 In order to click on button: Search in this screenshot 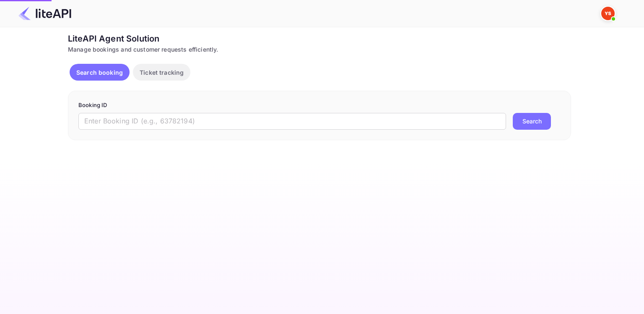, I will do `click(532, 121)`.